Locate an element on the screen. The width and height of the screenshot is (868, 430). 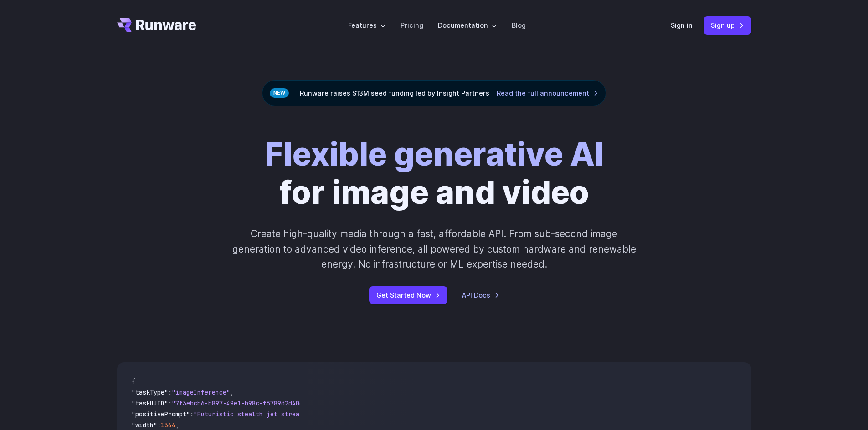
label: Features is located at coordinates (367, 25).